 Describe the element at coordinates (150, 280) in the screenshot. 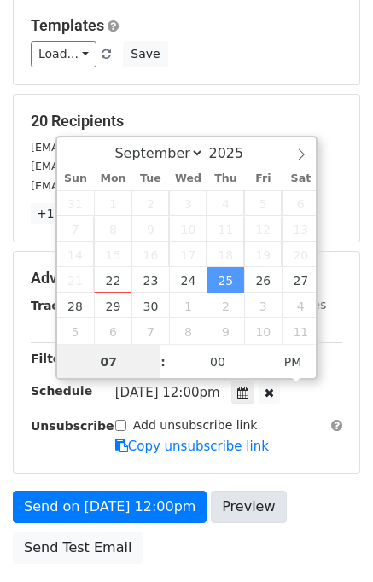

I see `span: September 23, 2025` at that location.